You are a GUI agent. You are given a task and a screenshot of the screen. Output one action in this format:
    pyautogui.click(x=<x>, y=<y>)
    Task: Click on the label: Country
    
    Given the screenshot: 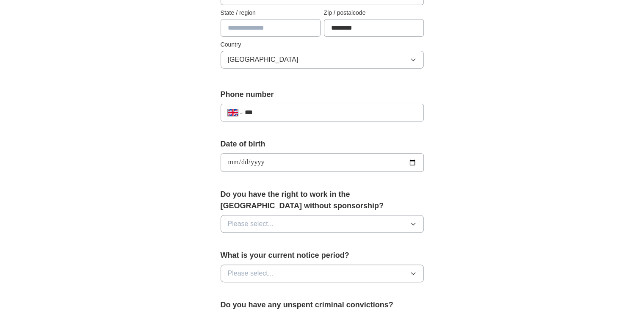 What is the action you would take?
    pyautogui.click(x=322, y=44)
    